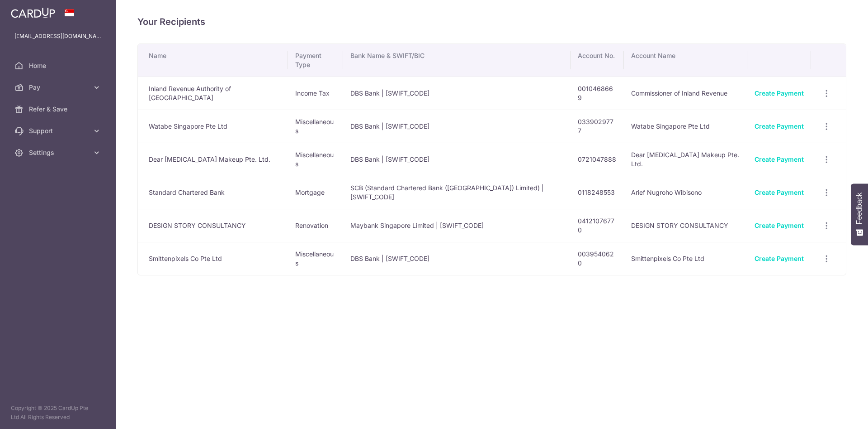  I want to click on td: 0339029777, so click(597, 126).